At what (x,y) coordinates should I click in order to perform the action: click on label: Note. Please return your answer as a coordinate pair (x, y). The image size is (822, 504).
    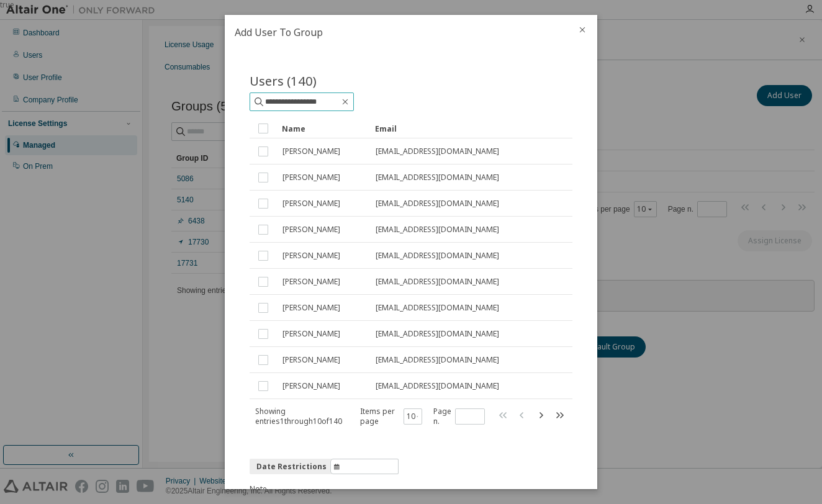
    Looking at the image, I should click on (411, 489).